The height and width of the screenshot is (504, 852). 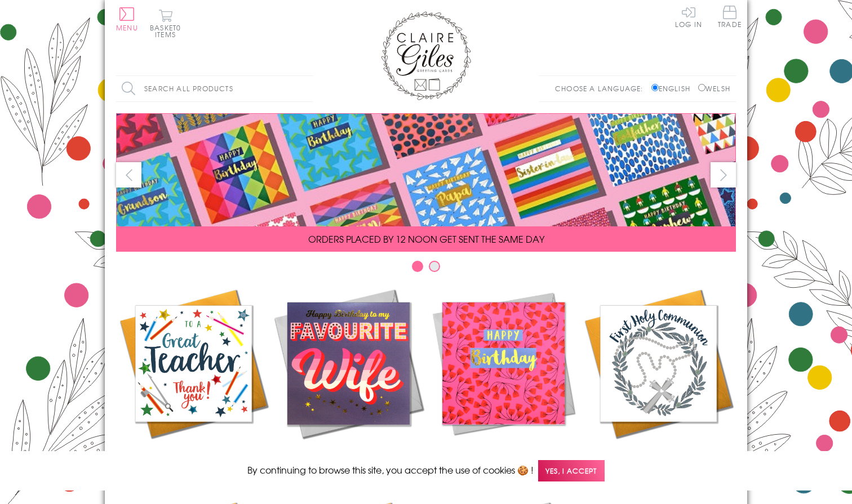 What do you see at coordinates (168, 31) in the screenshot?
I see `span: 0 items` at bounding box center [168, 31].